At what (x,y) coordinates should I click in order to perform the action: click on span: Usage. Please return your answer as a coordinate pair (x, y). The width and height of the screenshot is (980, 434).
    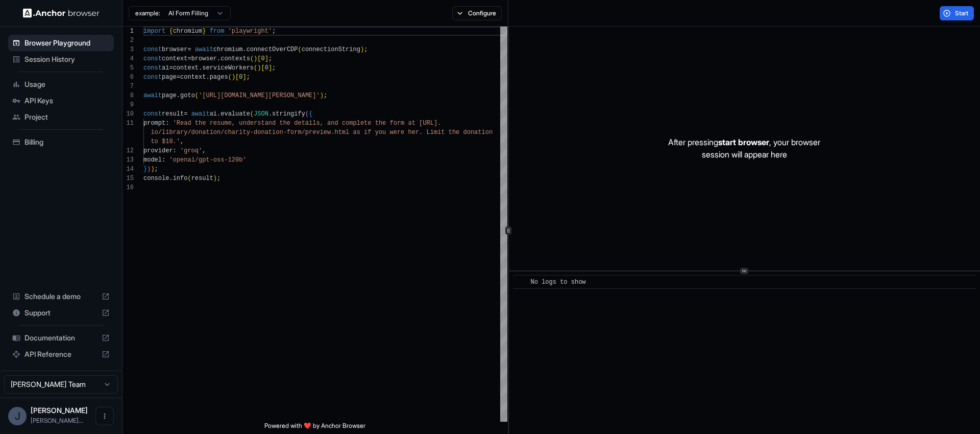
    Looking at the image, I should click on (67, 84).